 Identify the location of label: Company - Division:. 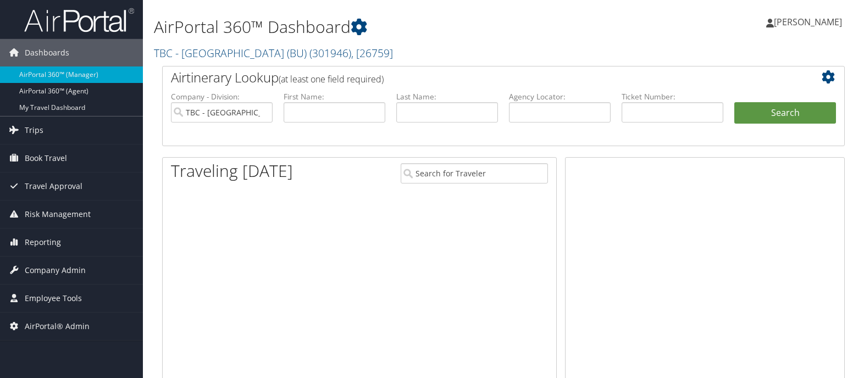
(221, 97).